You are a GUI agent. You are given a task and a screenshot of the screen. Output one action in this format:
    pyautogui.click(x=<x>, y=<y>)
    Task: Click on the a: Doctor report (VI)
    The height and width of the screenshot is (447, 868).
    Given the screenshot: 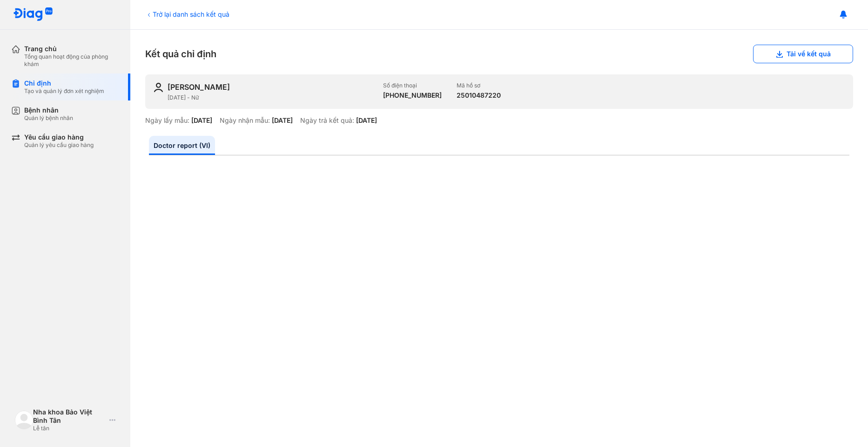 What is the action you would take?
    pyautogui.click(x=182, y=145)
    